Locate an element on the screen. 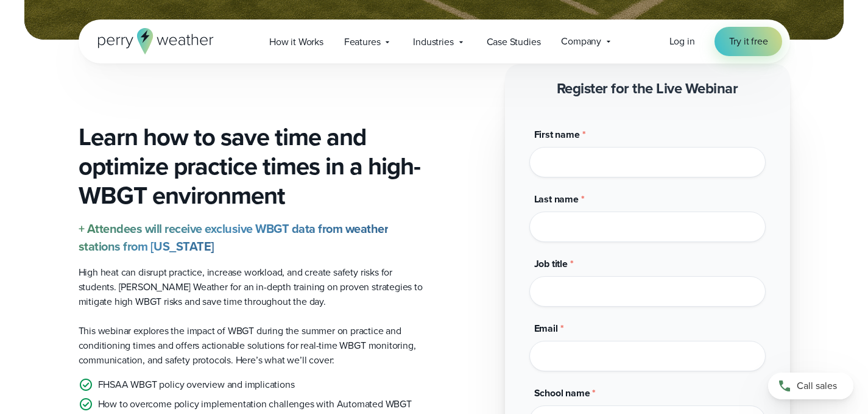  p: High heat can disrupt practice, increase workload, and create safety risks for students. [PERSON_... is located at coordinates (252, 288).